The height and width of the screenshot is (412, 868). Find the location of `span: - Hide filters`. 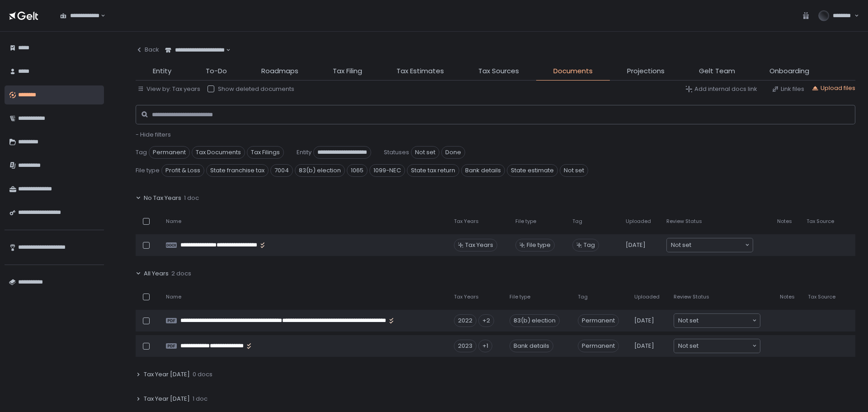

span: - Hide filters is located at coordinates (153, 134).